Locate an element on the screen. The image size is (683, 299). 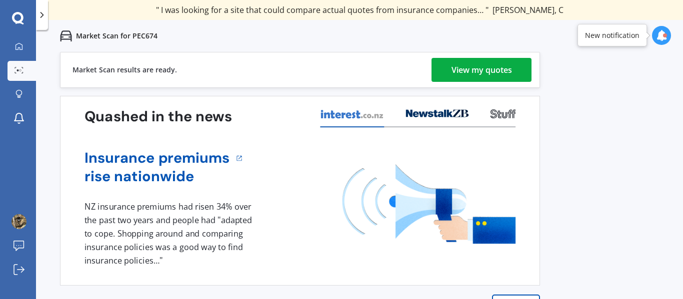
img: ACg8ocLAEfOgyMlHue-wCqb4tBGofLTJO60G4CbgGiTrNVOSzUbZjL4a=s96-c is located at coordinates (19, 222).